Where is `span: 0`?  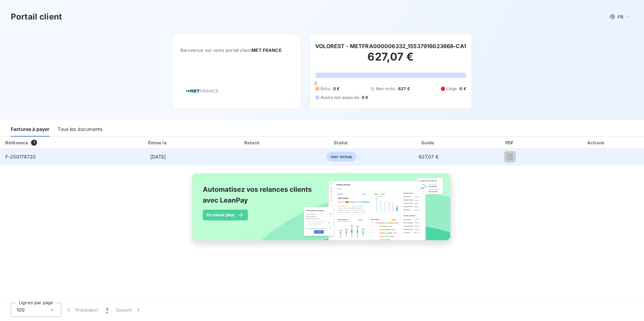
span: 0 is located at coordinates (316, 83).